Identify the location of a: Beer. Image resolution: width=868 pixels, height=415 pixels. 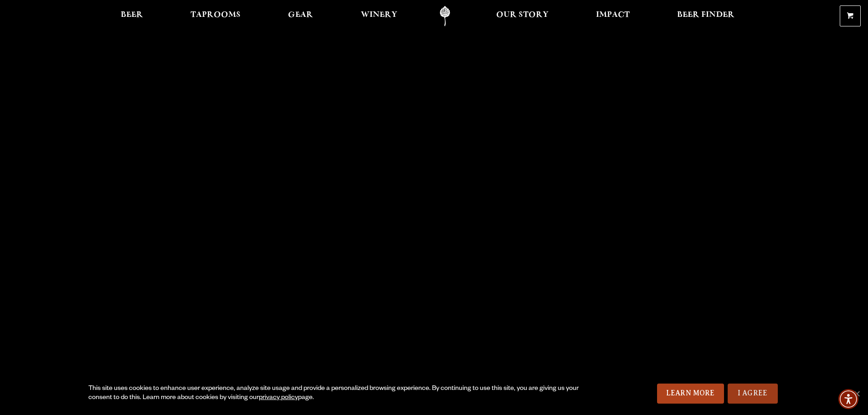
(132, 16).